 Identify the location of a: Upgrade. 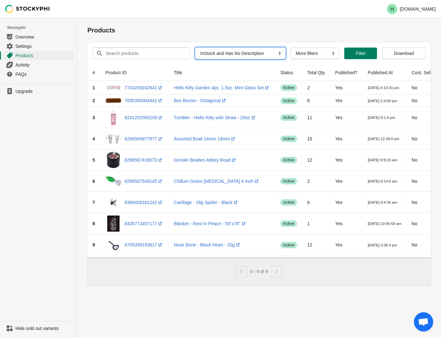
(38, 91).